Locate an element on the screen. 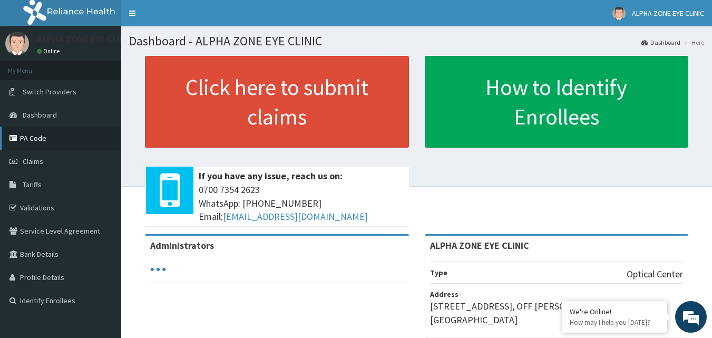 Image resolution: width=712 pixels, height=338 pixels. b: Address is located at coordinates (444, 294).